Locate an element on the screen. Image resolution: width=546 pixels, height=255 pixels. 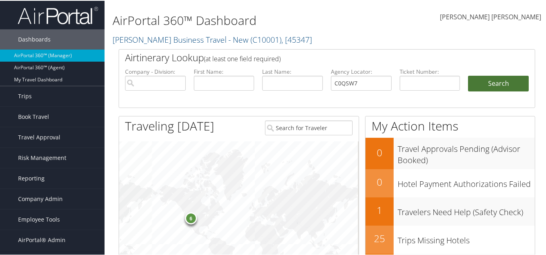
h2: Airtinerary Lookup is located at coordinates (310, 57).